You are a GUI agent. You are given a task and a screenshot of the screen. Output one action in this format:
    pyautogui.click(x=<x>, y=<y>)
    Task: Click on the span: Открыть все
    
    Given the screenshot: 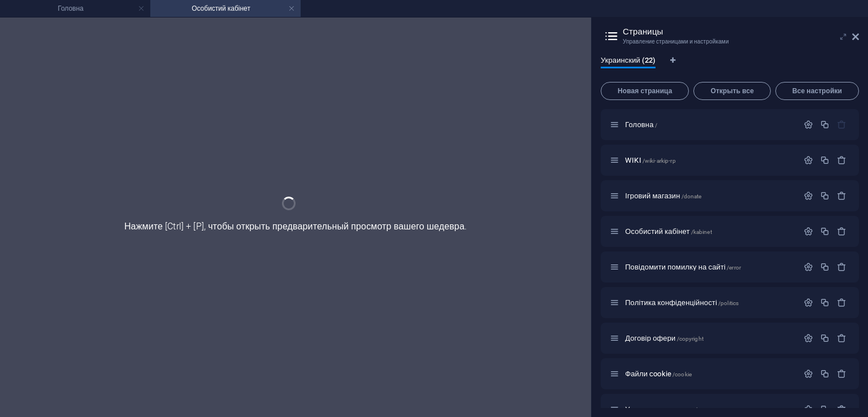 What is the action you would take?
    pyautogui.click(x=732, y=91)
    